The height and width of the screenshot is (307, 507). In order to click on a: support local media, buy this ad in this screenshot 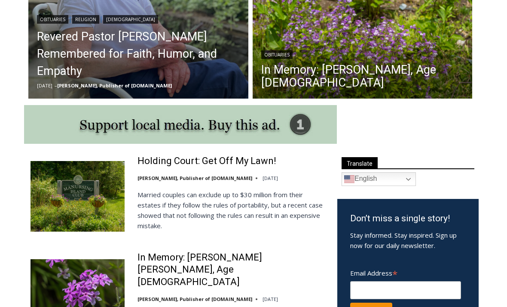, I will do `click(181, 124)`.